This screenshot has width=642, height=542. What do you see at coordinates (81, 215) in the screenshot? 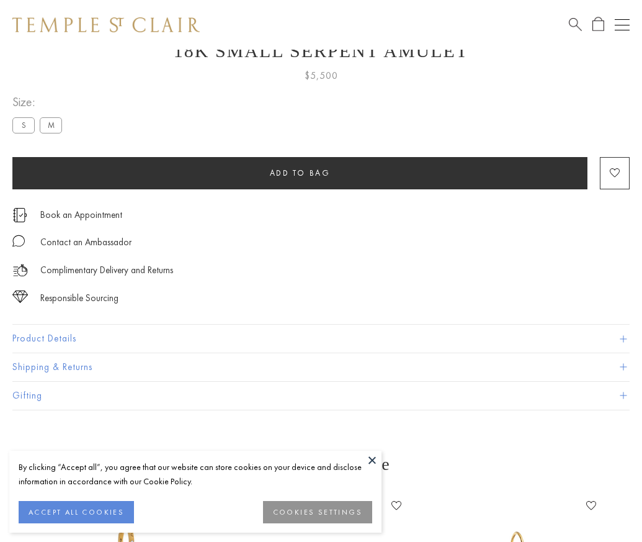
I see `a: Book an Appointment` at bounding box center [81, 215].